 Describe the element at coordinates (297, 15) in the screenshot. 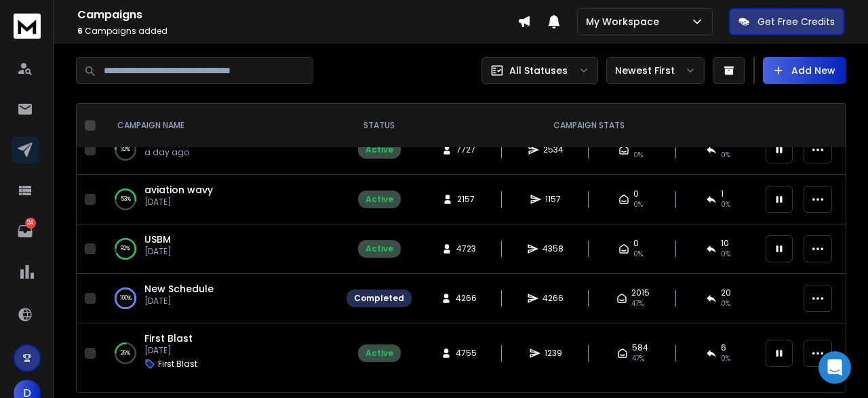

I see `h1: Campaigns` at that location.